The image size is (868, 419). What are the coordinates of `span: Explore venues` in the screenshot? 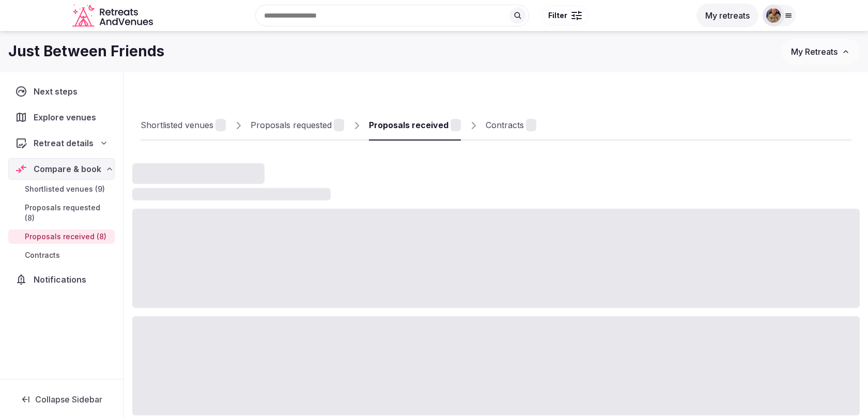 It's located at (67, 117).